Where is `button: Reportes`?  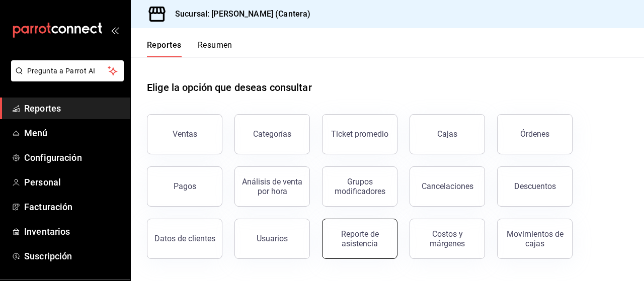
button: Reportes is located at coordinates (164, 49).